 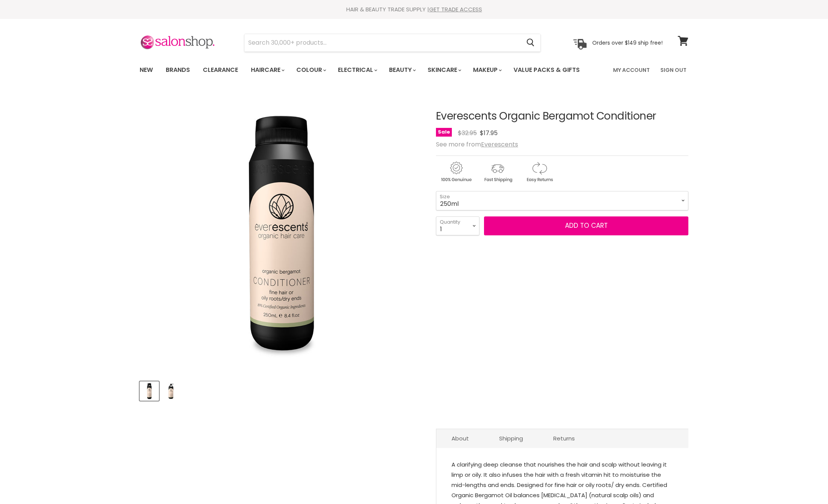 What do you see at coordinates (500, 144) in the screenshot?
I see `u: Everescents` at bounding box center [500, 144].